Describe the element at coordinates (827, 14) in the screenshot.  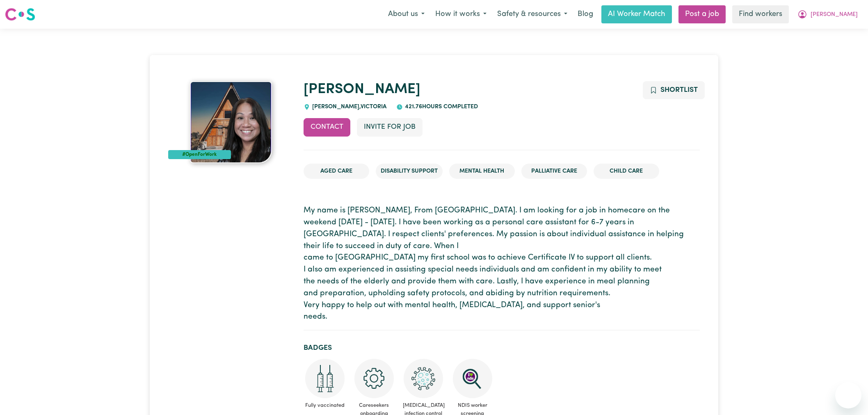
I see `button: My Account` at that location.